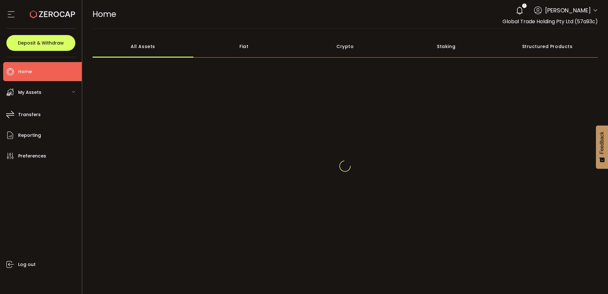 The image size is (608, 294). I want to click on span: My Assets, so click(30, 92).